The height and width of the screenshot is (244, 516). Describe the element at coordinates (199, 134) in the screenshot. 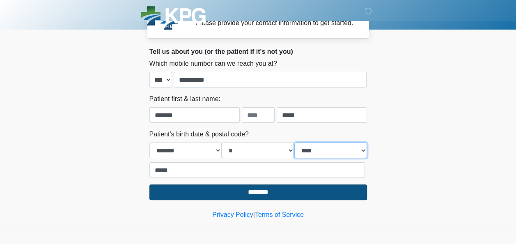

I see `label: Patient's birth date & postal code?` at that location.